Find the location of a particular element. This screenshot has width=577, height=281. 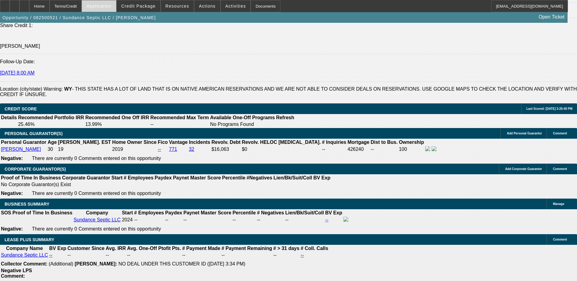

a: Open Ticket is located at coordinates (552, 17).